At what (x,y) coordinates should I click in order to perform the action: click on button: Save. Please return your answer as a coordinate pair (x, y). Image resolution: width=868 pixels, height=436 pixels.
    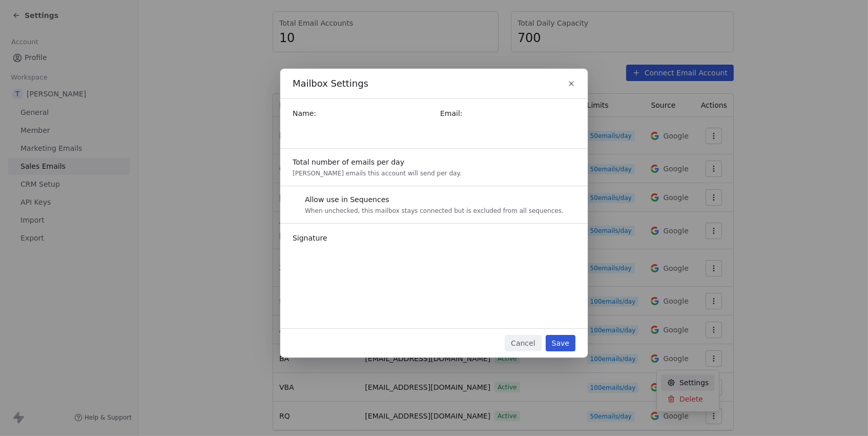
    Looking at the image, I should click on (561, 343).